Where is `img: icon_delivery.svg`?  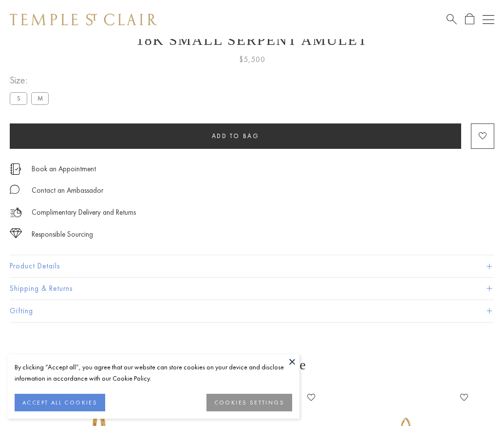 img: icon_delivery.svg is located at coordinates (15, 212).